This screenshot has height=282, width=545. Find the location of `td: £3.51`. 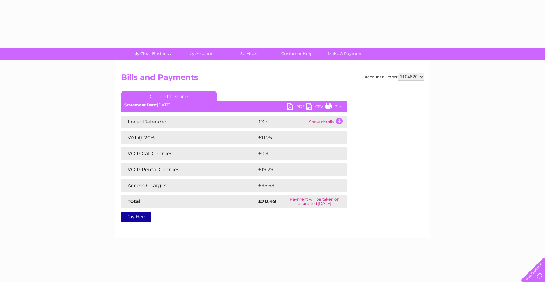

td: £3.51 is located at coordinates (282, 122).